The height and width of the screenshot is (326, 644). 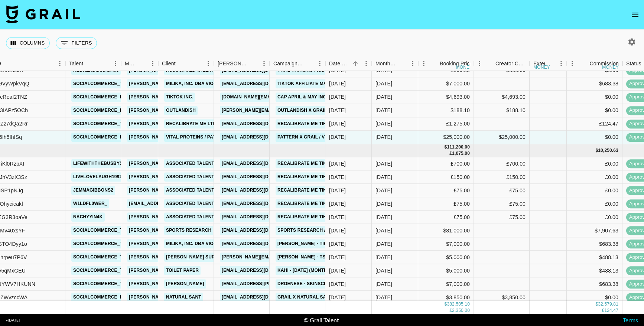 I want to click on div: 124.47, so click(x=611, y=310).